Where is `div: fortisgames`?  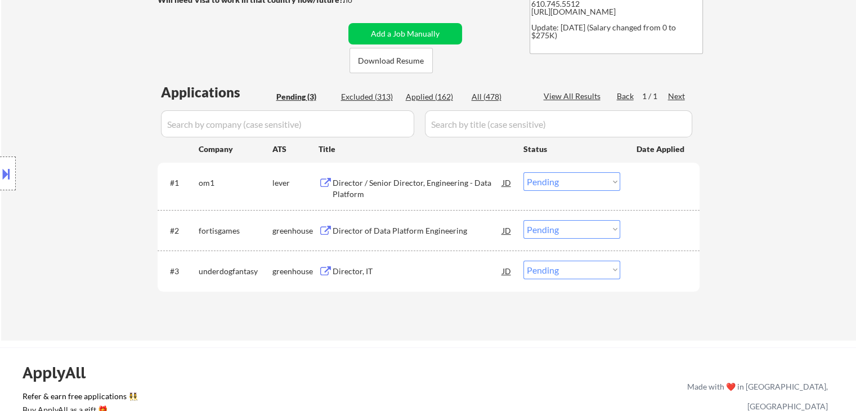 div: fortisgames is located at coordinates (235, 231).